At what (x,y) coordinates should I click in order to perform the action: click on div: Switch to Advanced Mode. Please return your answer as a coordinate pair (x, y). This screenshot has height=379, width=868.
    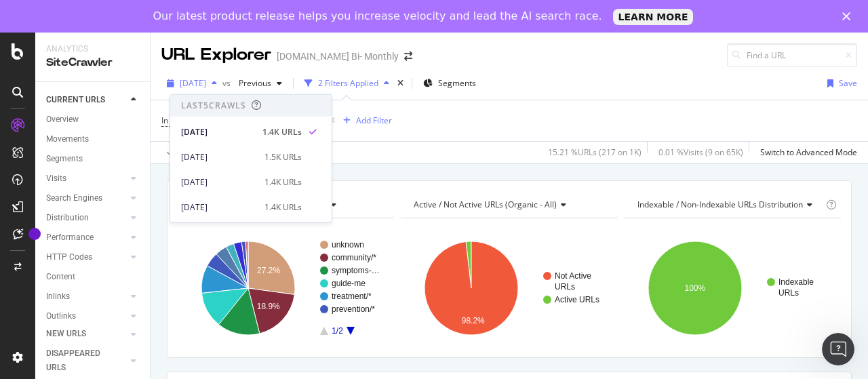
    Looking at the image, I should click on (808, 152).